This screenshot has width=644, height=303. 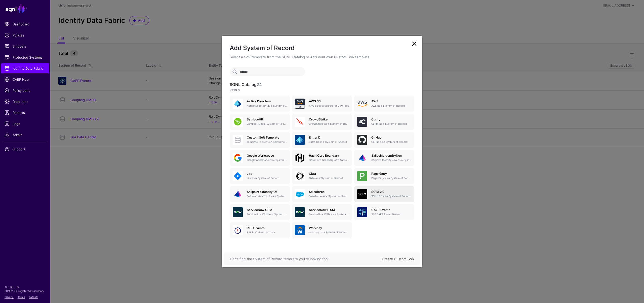 What do you see at coordinates (266, 137) in the screenshot?
I see `h5: Custom SoR Template` at bounding box center [266, 137].